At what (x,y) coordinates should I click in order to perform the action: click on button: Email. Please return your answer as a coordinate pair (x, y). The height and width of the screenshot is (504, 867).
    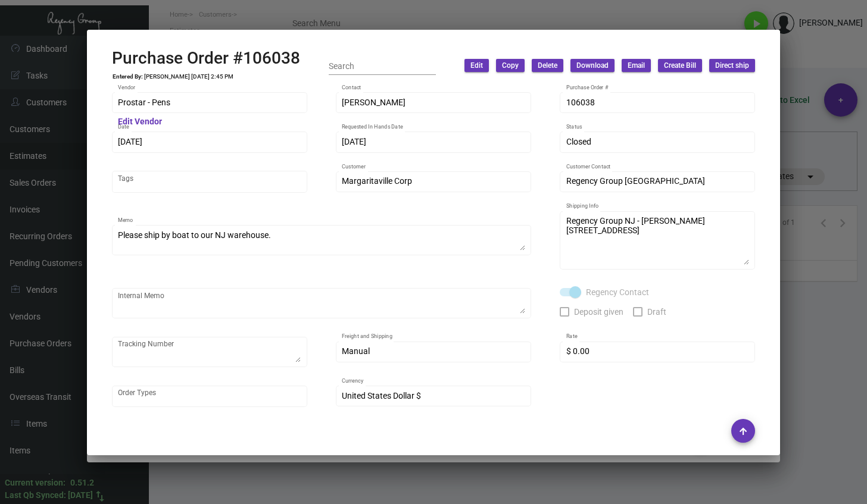
    Looking at the image, I should click on (636, 65).